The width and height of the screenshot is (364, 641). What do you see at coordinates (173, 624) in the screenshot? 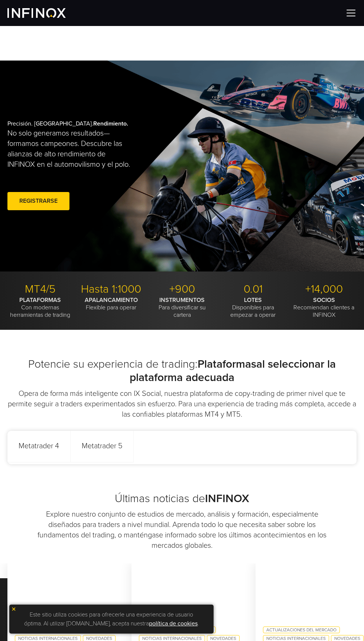
I see `a: política de cookies` at bounding box center [173, 624].